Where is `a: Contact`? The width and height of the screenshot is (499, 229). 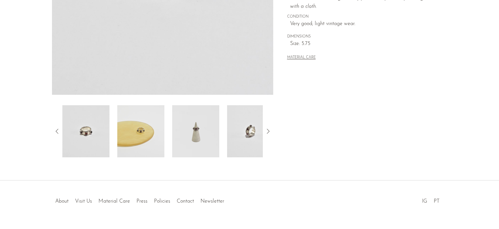
a: Contact is located at coordinates (185, 201).